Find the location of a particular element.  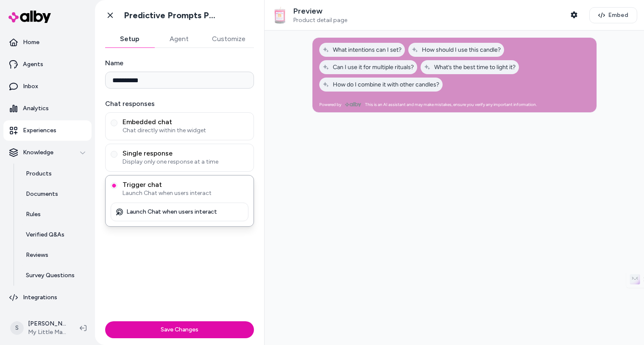

label: Name is located at coordinates (179, 63).